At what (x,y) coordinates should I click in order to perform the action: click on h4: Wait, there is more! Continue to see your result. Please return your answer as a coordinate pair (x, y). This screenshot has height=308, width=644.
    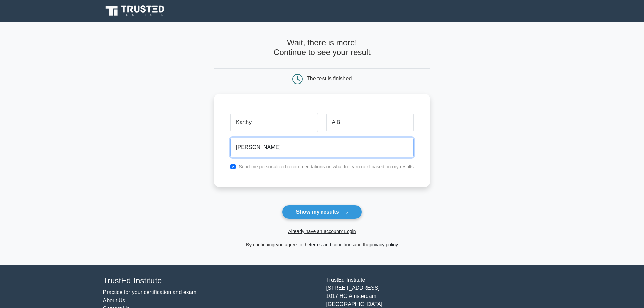
    Looking at the image, I should click on (322, 48).